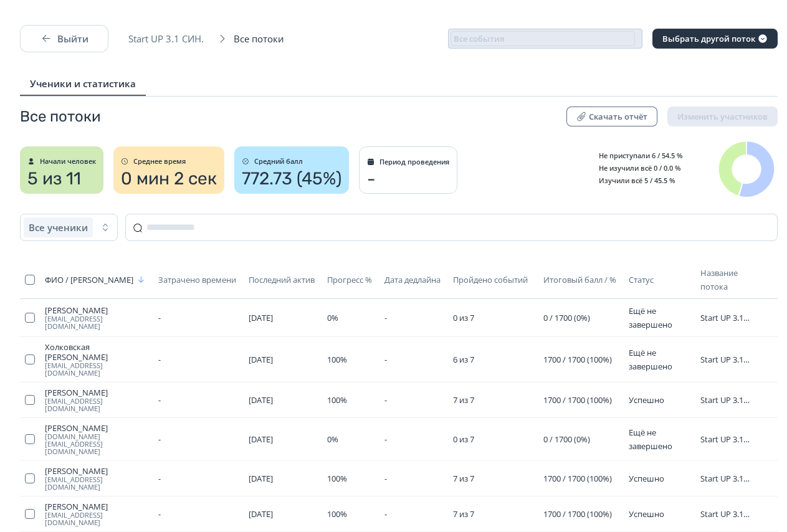  What do you see at coordinates (350, 280) in the screenshot?
I see `span: Прогресс %` at bounding box center [350, 280].